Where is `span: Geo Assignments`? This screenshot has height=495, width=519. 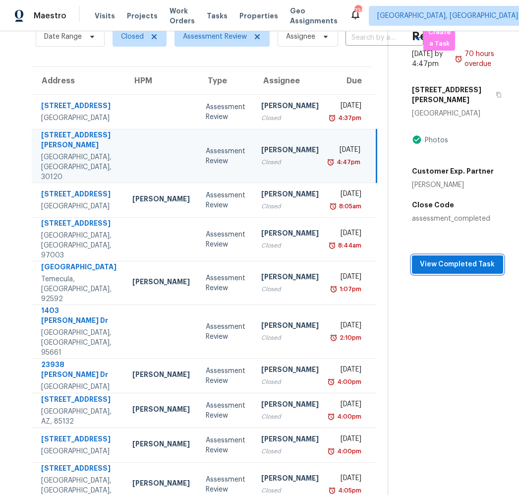 span: Geo Assignments is located at coordinates (314, 16).